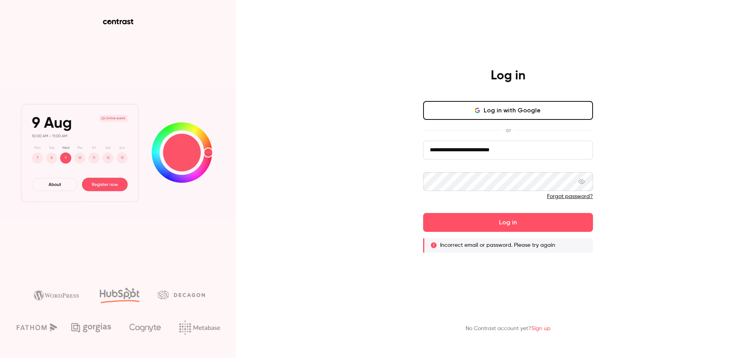 The width and height of the screenshot is (755, 358). Describe the element at coordinates (540, 329) in the screenshot. I see `a: Sign up` at that location.